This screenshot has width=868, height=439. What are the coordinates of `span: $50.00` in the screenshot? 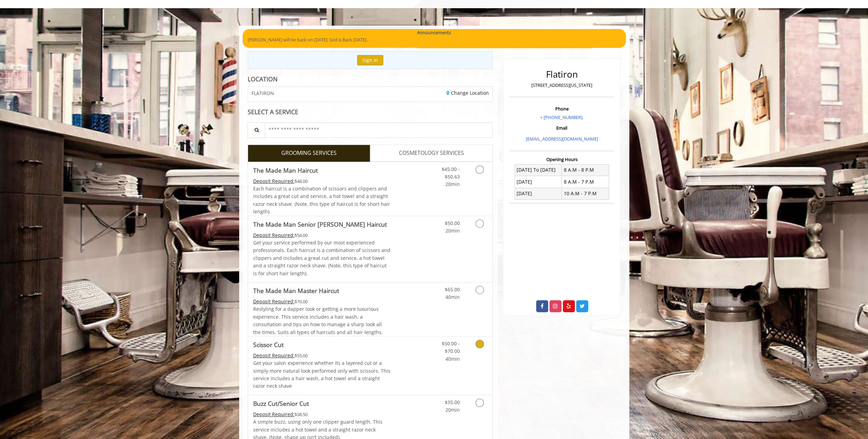 It's located at (452, 223).